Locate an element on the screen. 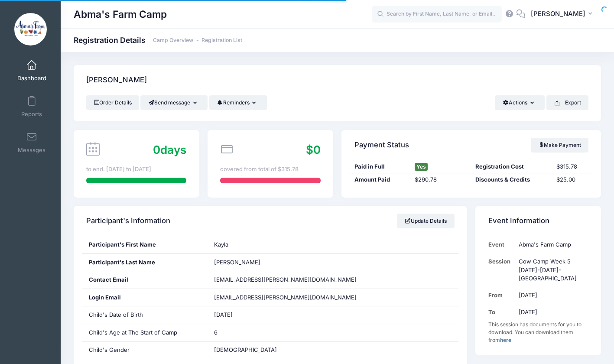  div: Participant's First Name is located at coordinates (145, 245).